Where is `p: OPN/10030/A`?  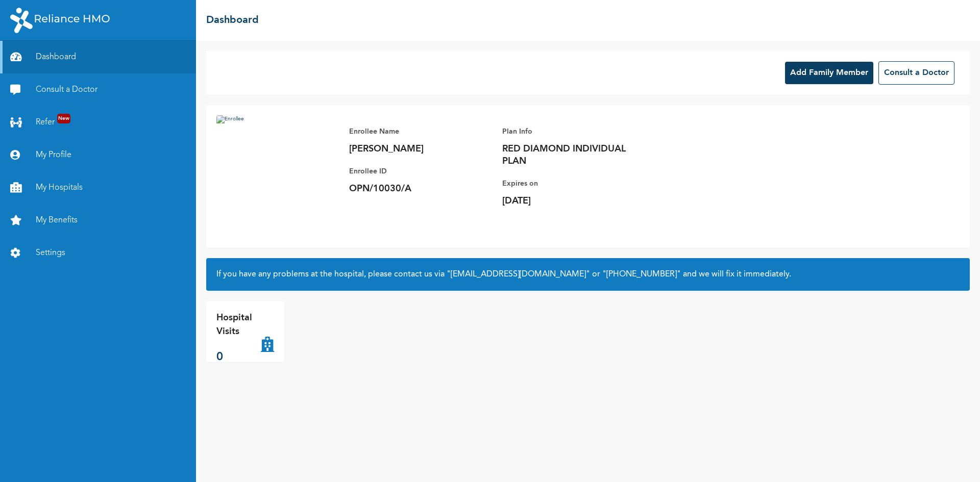 p: OPN/10030/A is located at coordinates (421, 188).